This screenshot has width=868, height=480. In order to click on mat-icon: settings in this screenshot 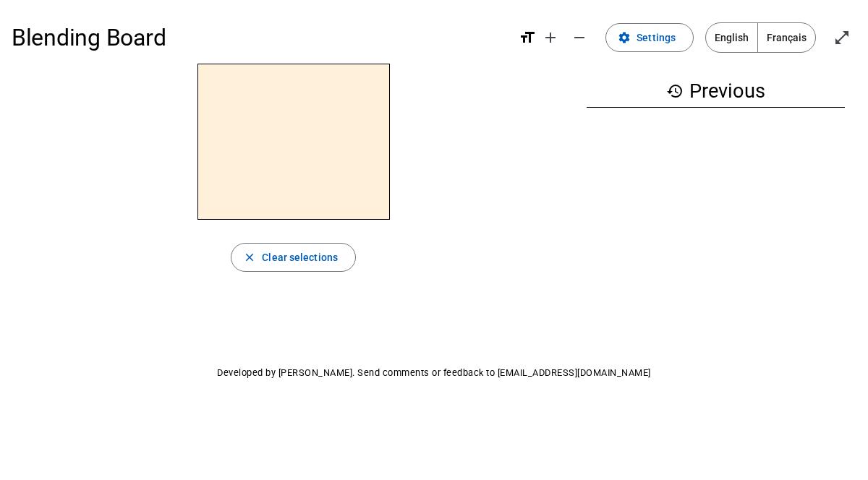, I will do `click(624, 37)`.